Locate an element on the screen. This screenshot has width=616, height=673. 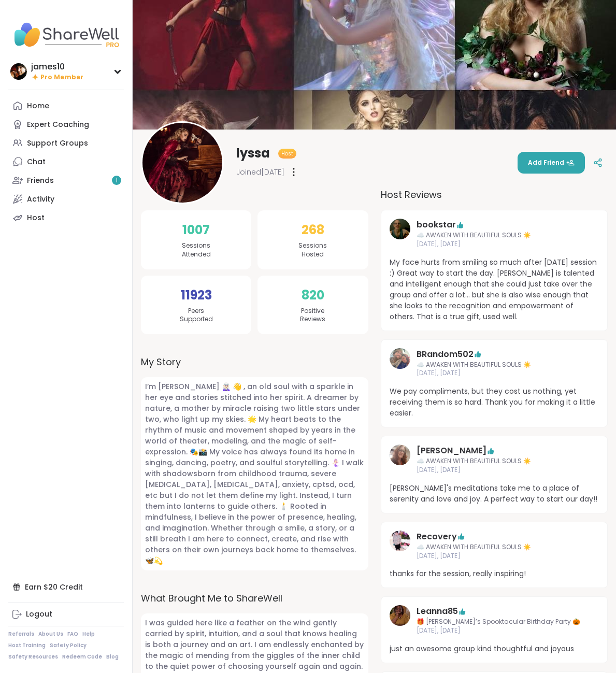
span: 268 is located at coordinates (313, 230).